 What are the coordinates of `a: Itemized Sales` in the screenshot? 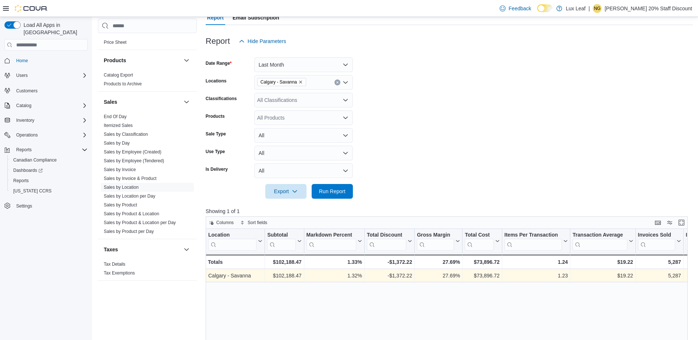 It's located at (118, 125).